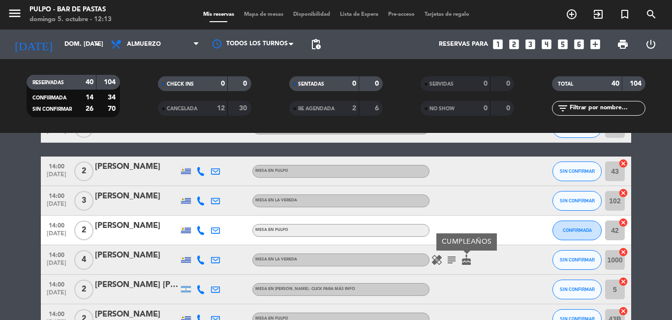 This screenshot has width=672, height=320. Describe the element at coordinates (563, 108) in the screenshot. I see `i: filter_list` at that location.